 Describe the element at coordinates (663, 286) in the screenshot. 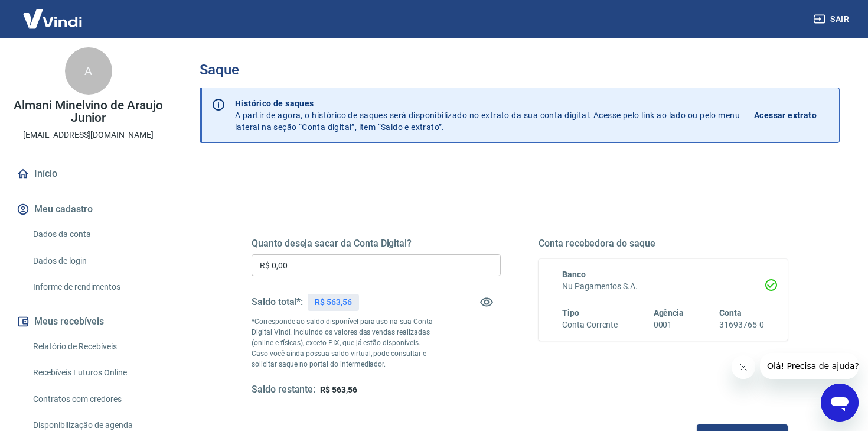

I see `h6: Nu Pagamentos S.A.` at that location.